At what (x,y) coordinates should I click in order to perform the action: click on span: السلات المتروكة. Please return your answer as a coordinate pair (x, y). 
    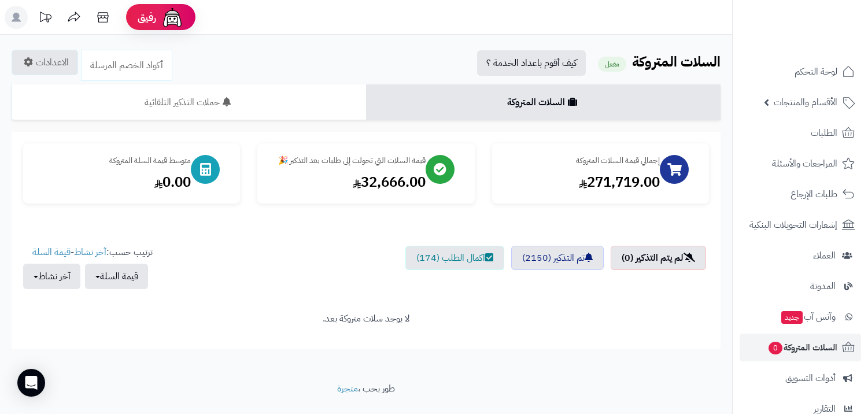
    Looking at the image, I should click on (802, 348).